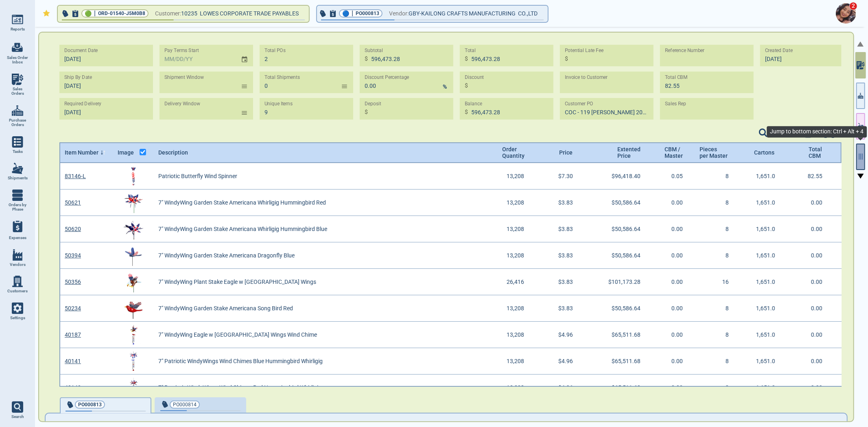  Describe the element at coordinates (240, 362) in the screenshot. I see `span: 7" Patriotic WindyWings Wind Chimes Blue Hummingbird Whirligig` at that location.